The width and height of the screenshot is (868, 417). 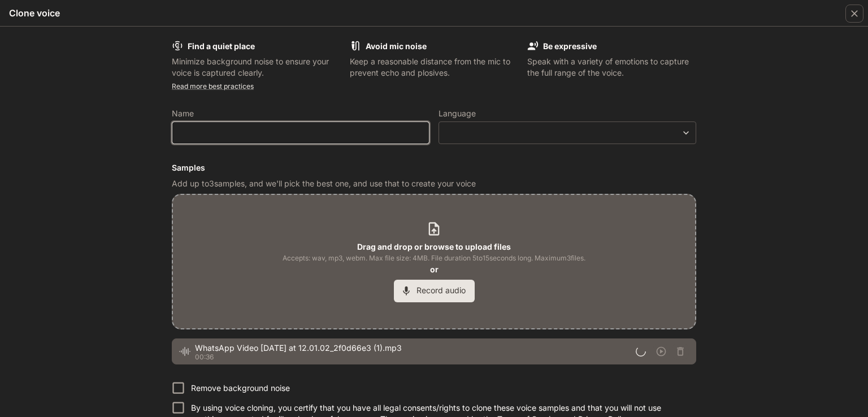 I want to click on p: Minimize background noise to ensure your voice is captured clearly., so click(x=256, y=68).